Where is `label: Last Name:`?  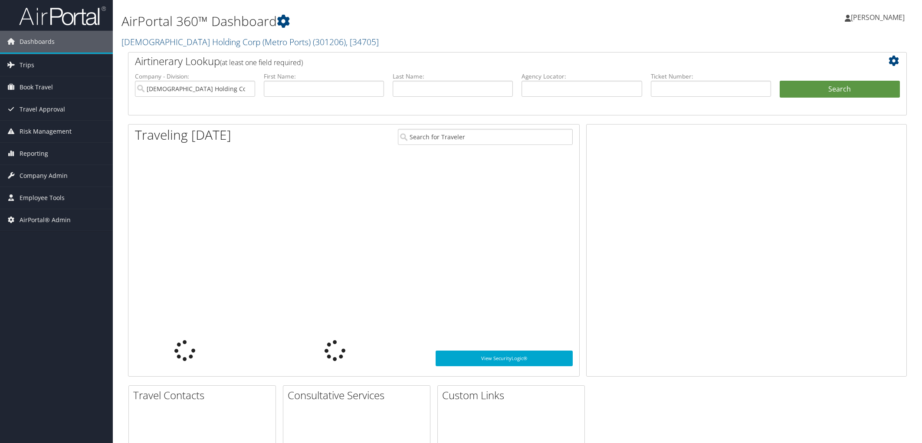
label: Last Name: is located at coordinates (453, 76).